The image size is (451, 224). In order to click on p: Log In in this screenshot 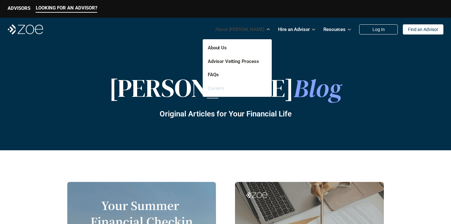, I will do `click(378, 29)`.